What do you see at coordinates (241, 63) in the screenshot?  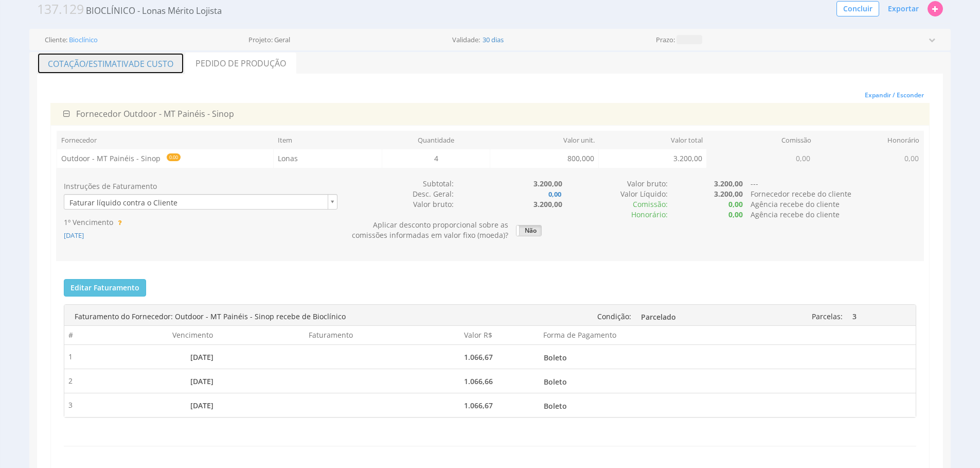 I see `a: Pedido de Produção` at bounding box center [241, 63].